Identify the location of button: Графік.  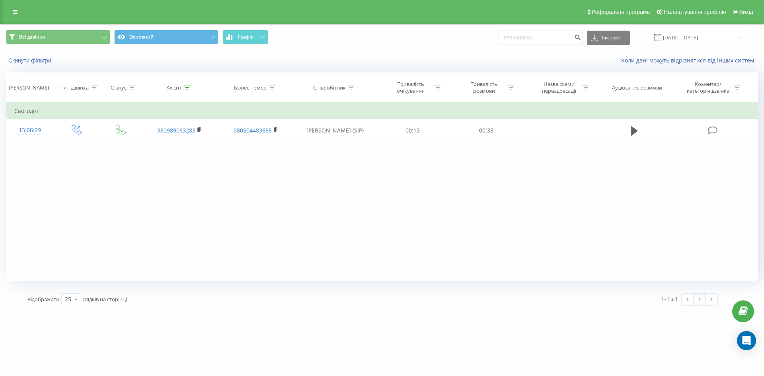
(245, 37).